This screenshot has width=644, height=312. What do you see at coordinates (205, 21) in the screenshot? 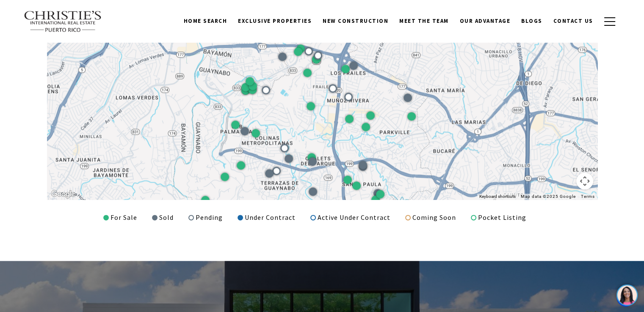
I see `a: Home Search` at bounding box center [205, 21].